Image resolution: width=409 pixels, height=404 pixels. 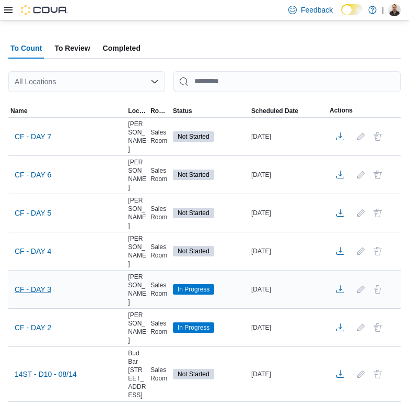 What do you see at coordinates (45, 374) in the screenshot?
I see `span: 14ST - D10 - 08/14` at bounding box center [45, 374].